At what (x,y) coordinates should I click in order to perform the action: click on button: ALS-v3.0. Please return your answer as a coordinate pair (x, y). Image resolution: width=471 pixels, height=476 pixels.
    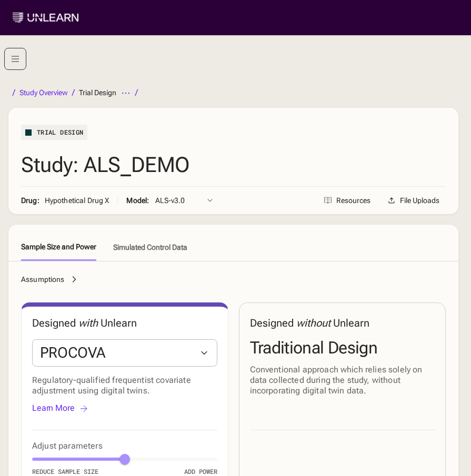
    Looking at the image, I should click on (185, 200).